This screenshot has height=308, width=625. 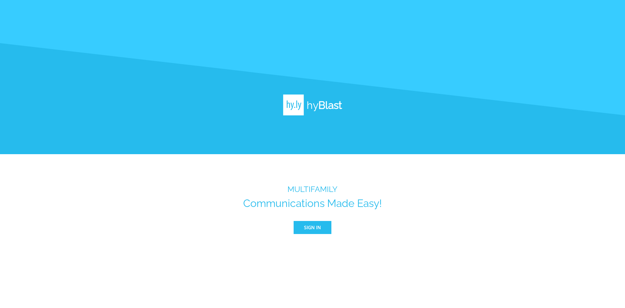 What do you see at coordinates (313, 203) in the screenshot?
I see `h1: Communications Made Easy!` at bounding box center [313, 203].